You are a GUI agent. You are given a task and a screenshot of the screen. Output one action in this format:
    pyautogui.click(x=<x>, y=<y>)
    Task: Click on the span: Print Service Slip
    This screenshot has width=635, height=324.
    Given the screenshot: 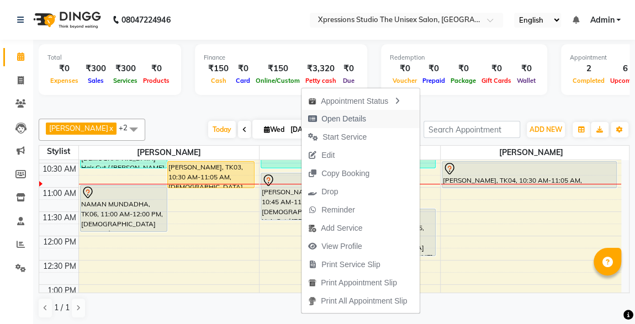 What is the action you would take?
    pyautogui.click(x=350, y=264)
    